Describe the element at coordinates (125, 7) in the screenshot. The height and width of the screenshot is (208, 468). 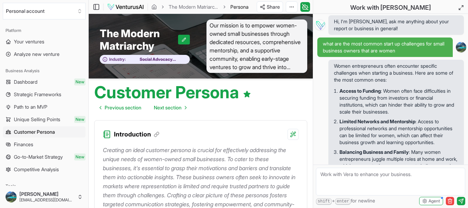
I see `img: logo` at that location.